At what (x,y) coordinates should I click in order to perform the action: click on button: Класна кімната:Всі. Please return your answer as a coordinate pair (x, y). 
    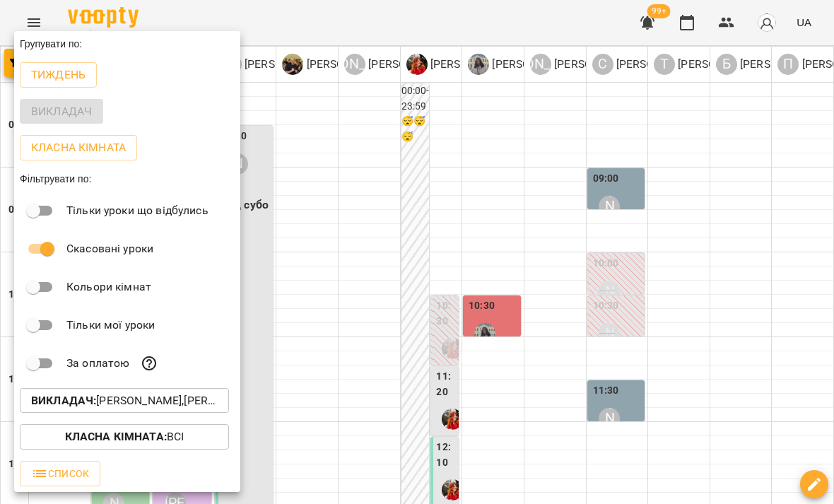
    Looking at the image, I should click on (124, 437).